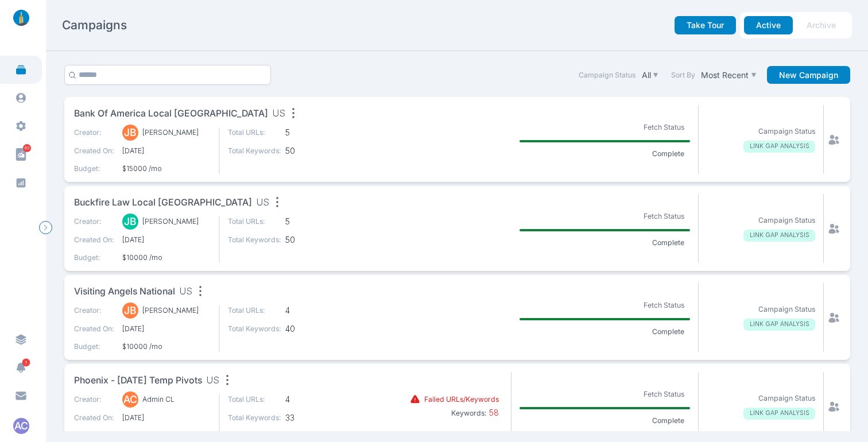 The height and width of the screenshot is (442, 868). I want to click on img: linklaunch_small.2ae18699.png, so click(21, 18).